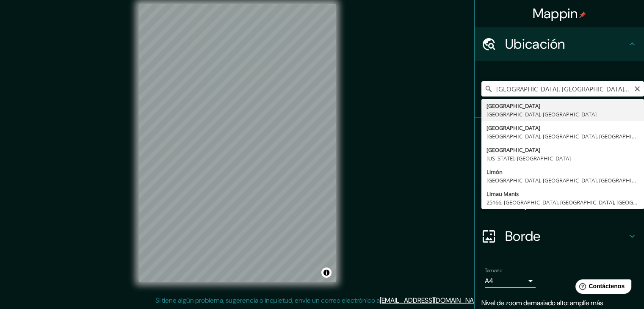 The image size is (644, 309). Describe the element at coordinates (268, 300) in the screenshot. I see `font: Si tiene algún problema, sugerencia o inquietud, envíe un correo electrónico a` at that location.